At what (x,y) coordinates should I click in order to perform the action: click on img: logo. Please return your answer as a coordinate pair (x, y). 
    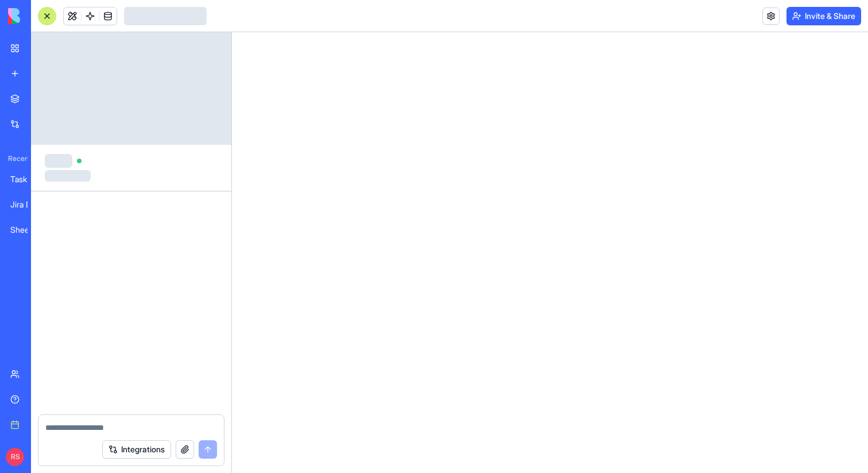
    Looking at the image, I should click on (44, 16).